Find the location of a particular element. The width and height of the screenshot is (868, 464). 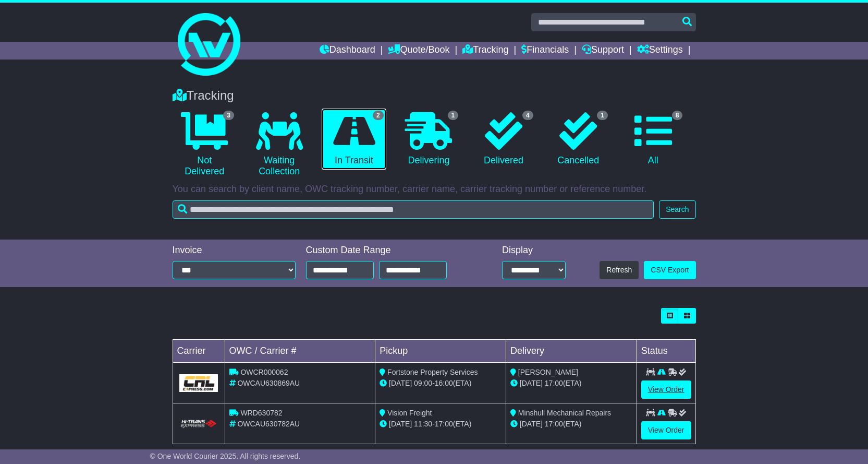

img: GetCarrierServiceLogo is located at coordinates (199, 383).